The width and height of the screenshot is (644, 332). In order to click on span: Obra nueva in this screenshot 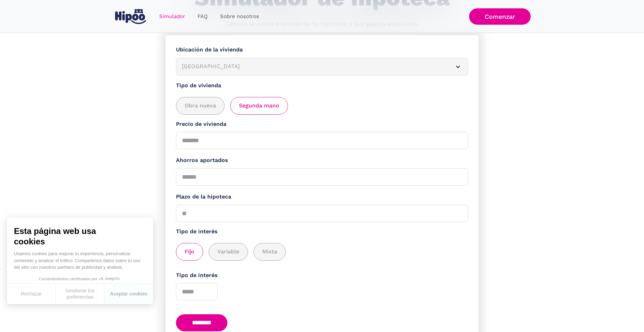, I will do `click(200, 106)`.